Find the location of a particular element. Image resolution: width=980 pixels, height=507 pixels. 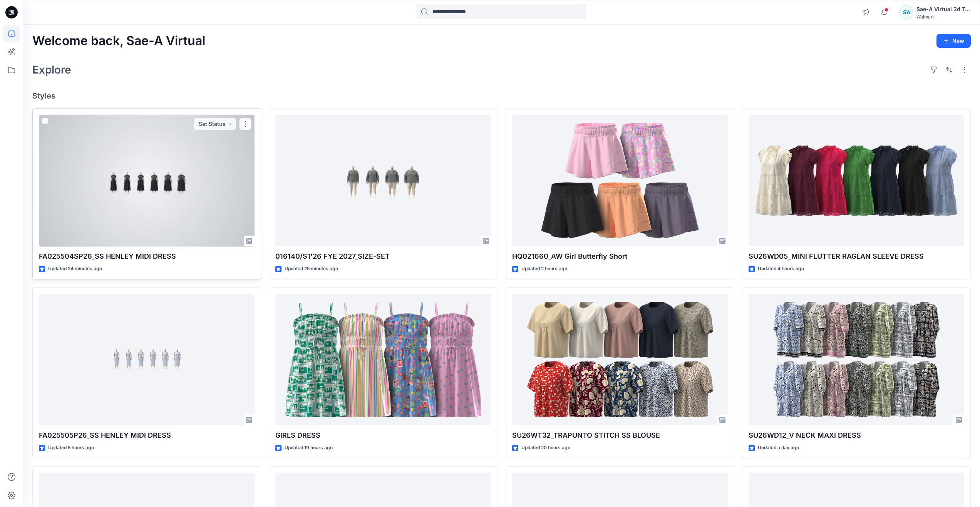

button: New is located at coordinates (954, 40).